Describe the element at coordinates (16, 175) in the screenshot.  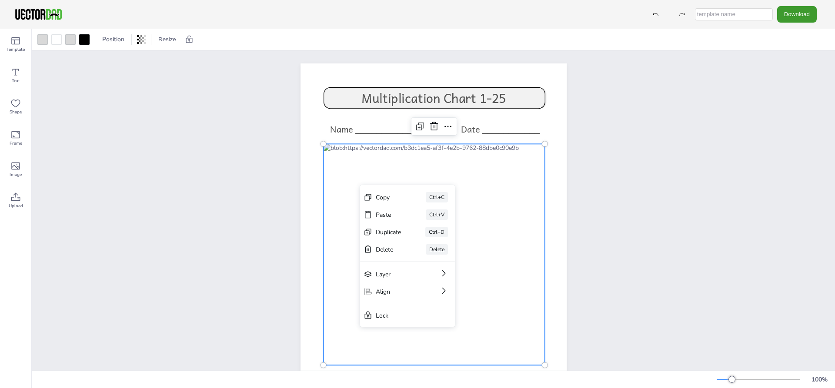
I see `span: Image` at that location.